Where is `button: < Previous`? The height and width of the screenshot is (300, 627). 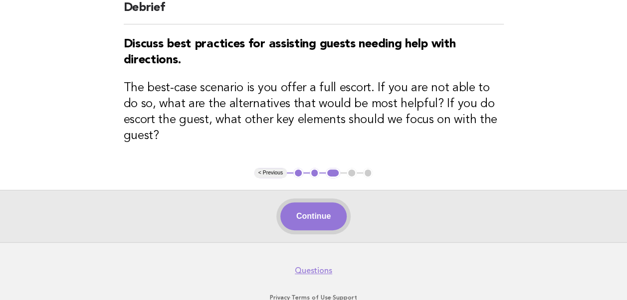 button: < Previous is located at coordinates (270, 173).